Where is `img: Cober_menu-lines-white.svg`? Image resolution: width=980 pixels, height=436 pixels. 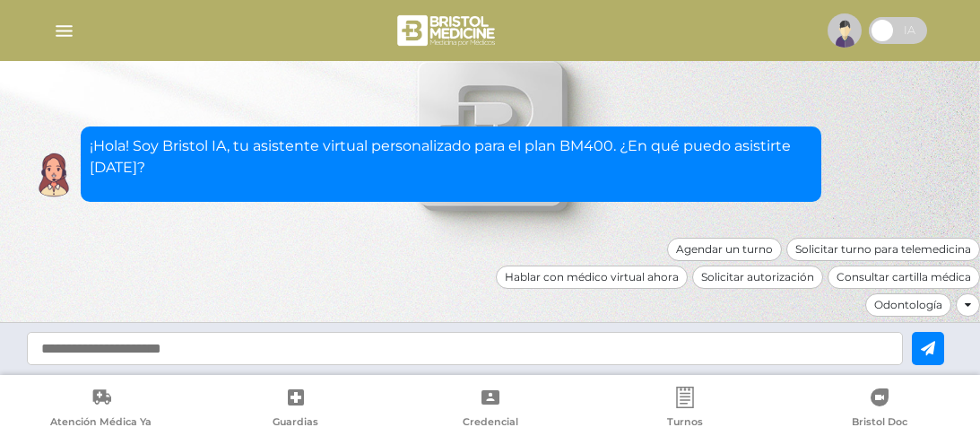
img: Cober_menu-lines-white.svg is located at coordinates (63, 31).